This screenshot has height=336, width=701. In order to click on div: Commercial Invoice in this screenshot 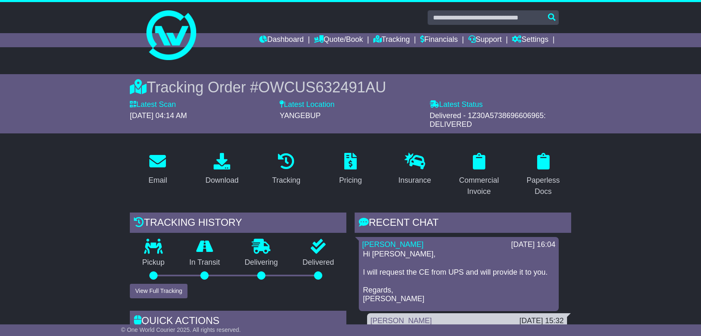, I will do `click(478, 186)`.